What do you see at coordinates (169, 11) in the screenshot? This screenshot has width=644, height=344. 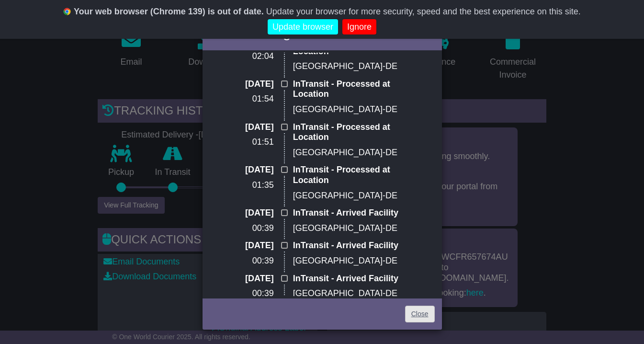 I see `b: Your web browser (Chrome 139) is out of date.` at bounding box center [169, 11].